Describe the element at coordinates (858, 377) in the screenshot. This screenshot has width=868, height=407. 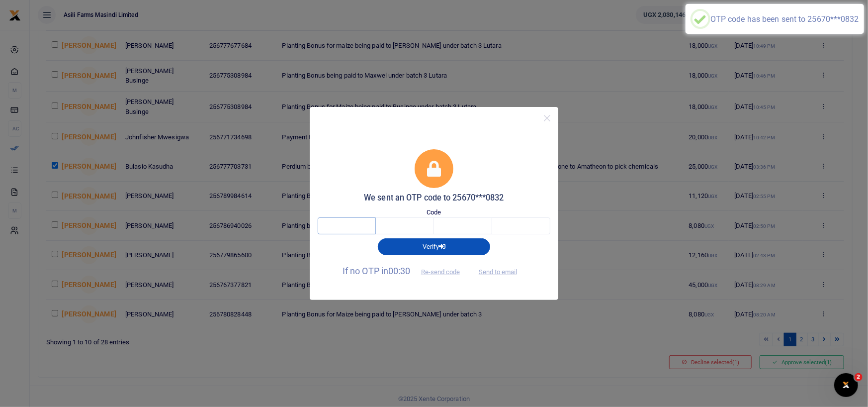
I see `span: 2` at that location.